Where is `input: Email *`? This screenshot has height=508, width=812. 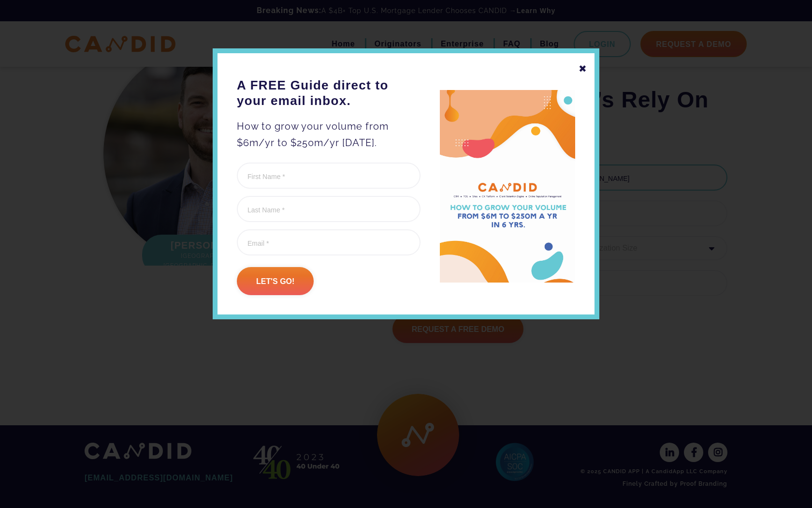 input: Email * is located at coordinates (328, 242).